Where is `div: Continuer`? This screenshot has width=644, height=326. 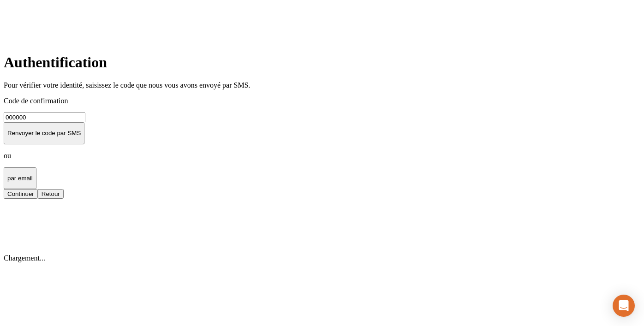
div: Continuer is located at coordinates (21, 194).